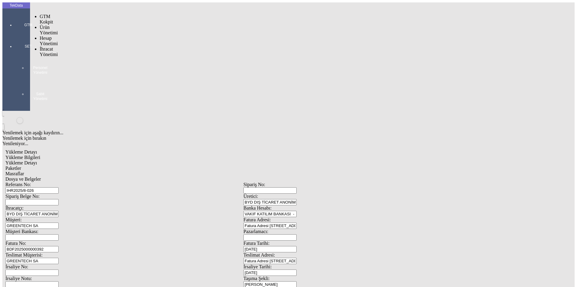 This screenshot has height=287, width=577. Describe the element at coordinates (46, 19) in the screenshot. I see `span: GTM Kokpit` at that location.